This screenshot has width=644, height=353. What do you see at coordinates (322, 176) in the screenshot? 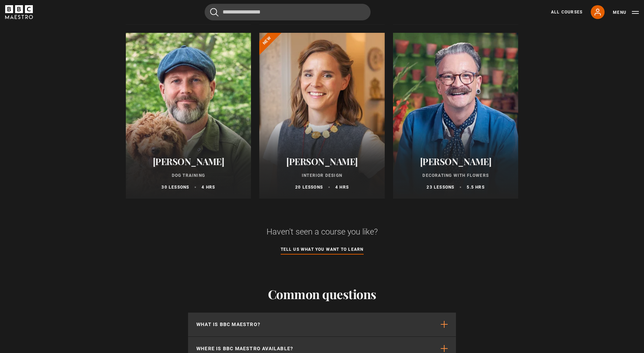
I see `p: Interior Design` at bounding box center [322, 176].